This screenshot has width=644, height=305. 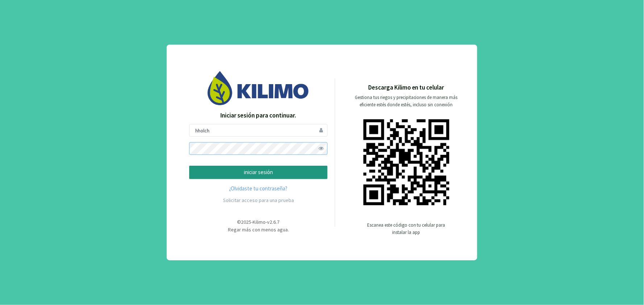 I want to click on p: Descarga Kilimo en tu celular, so click(x=406, y=87).